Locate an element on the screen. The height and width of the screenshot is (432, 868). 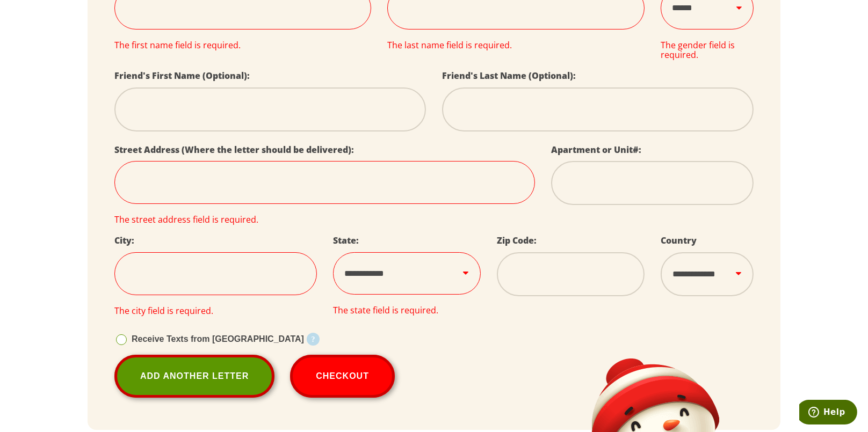
label: Friend's First Name (Optional): is located at coordinates (182, 76).